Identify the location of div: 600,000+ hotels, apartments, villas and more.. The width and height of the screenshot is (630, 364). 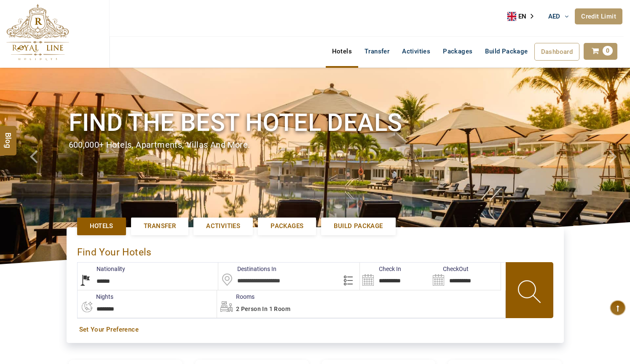
(315, 145).